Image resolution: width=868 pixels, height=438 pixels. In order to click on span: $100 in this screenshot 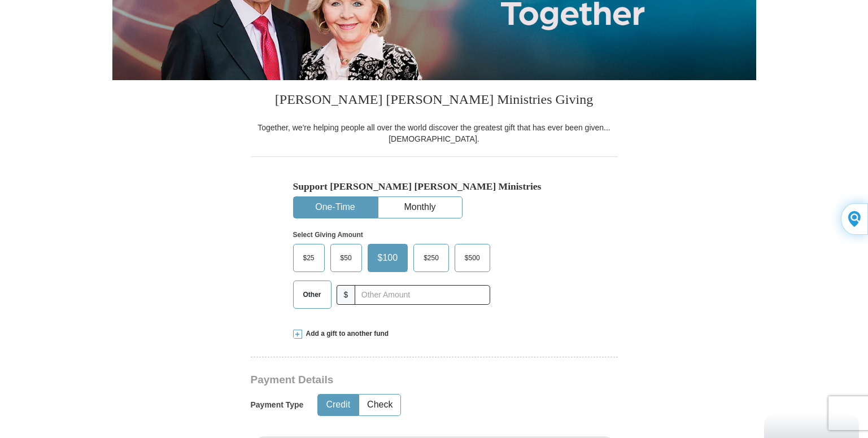, I will do `click(388, 258)`.